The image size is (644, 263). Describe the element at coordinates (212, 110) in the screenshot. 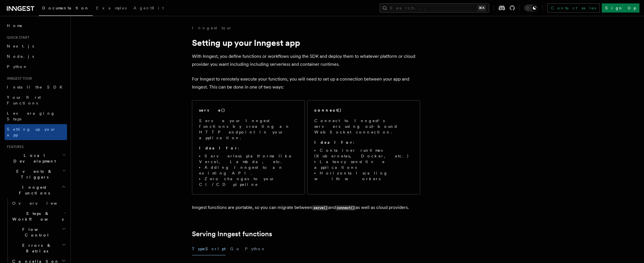

I see `h2: serve()` at that location.